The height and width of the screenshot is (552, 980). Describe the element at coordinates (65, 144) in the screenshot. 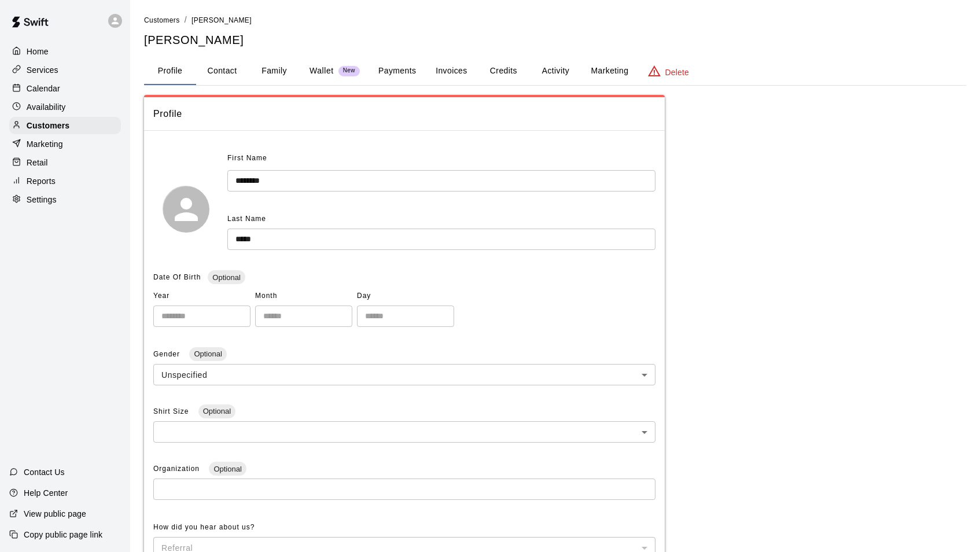

I see `div: Marketing` at that location.